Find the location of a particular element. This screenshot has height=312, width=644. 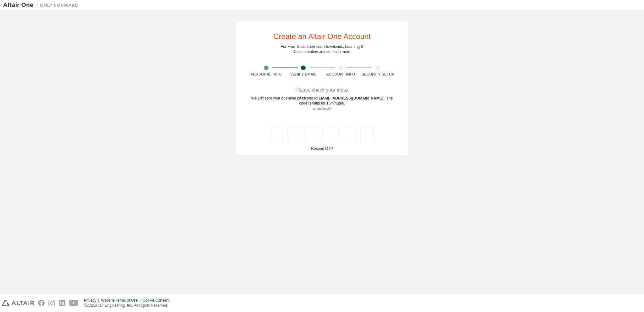

img: instagram.svg is located at coordinates (52, 303).